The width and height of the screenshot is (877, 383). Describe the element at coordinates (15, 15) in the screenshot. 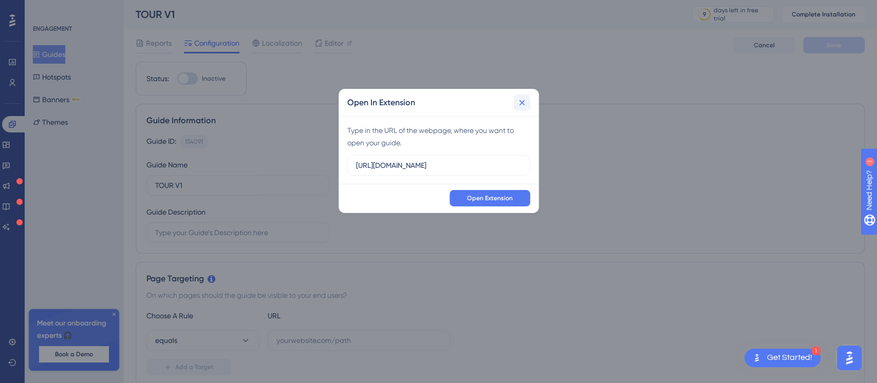

I see `button: Open AI Assistant Launcher` at that location.